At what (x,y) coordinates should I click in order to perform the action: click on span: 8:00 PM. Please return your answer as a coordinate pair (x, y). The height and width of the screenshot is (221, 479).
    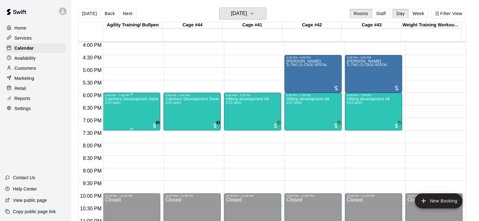
    Looking at the image, I should click on (92, 146).